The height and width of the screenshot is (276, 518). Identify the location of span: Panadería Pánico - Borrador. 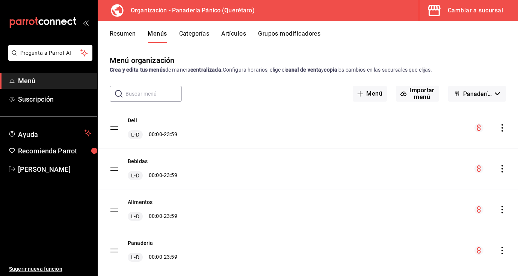
(477, 94).